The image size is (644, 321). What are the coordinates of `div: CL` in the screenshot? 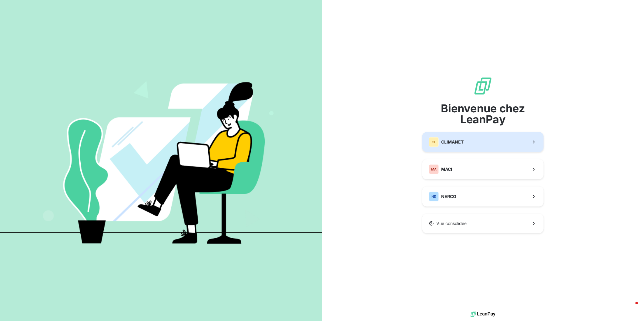 It's located at (434, 142).